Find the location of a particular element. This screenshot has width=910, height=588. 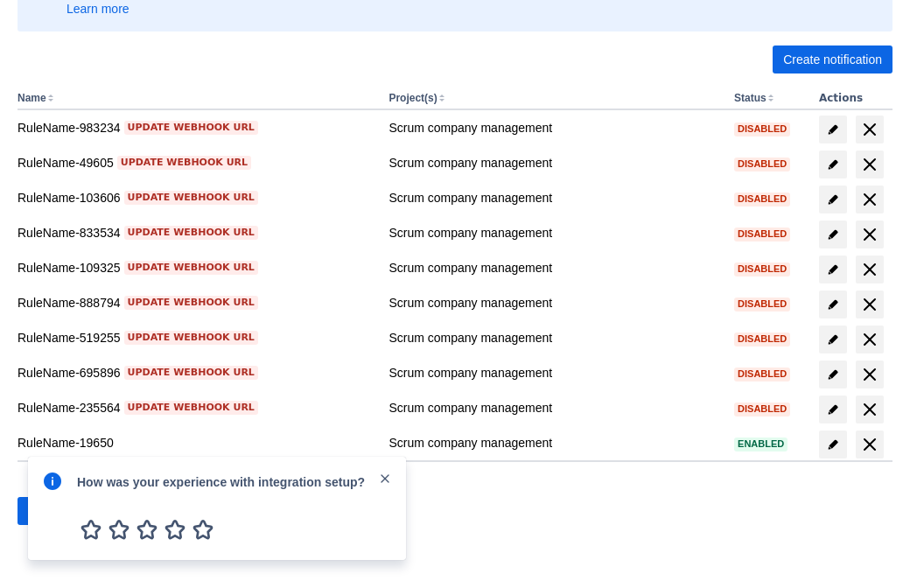

th: Actions is located at coordinates (852, 99).